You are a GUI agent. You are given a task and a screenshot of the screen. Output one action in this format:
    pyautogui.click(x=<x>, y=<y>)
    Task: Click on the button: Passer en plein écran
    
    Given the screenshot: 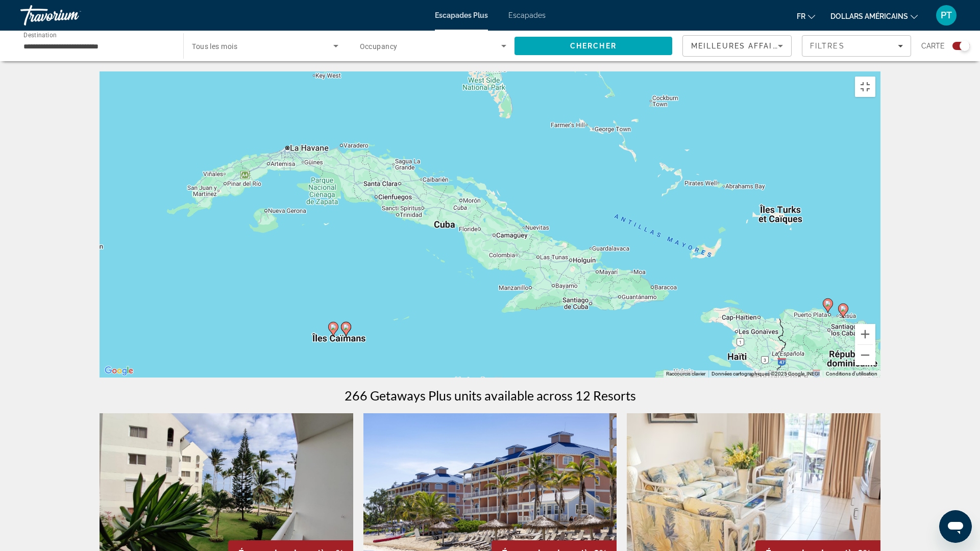 What is the action you would take?
    pyautogui.click(x=865, y=87)
    